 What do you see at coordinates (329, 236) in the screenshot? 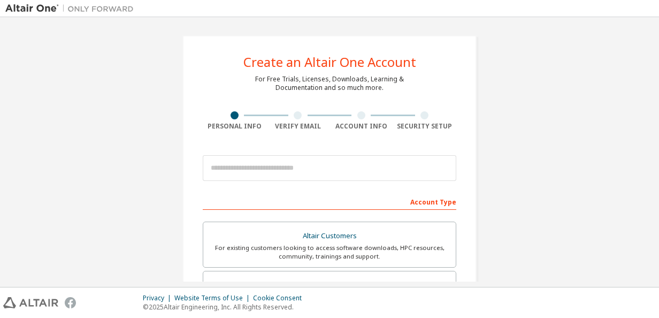
I see `div: Altair Customers` at bounding box center [329, 236].